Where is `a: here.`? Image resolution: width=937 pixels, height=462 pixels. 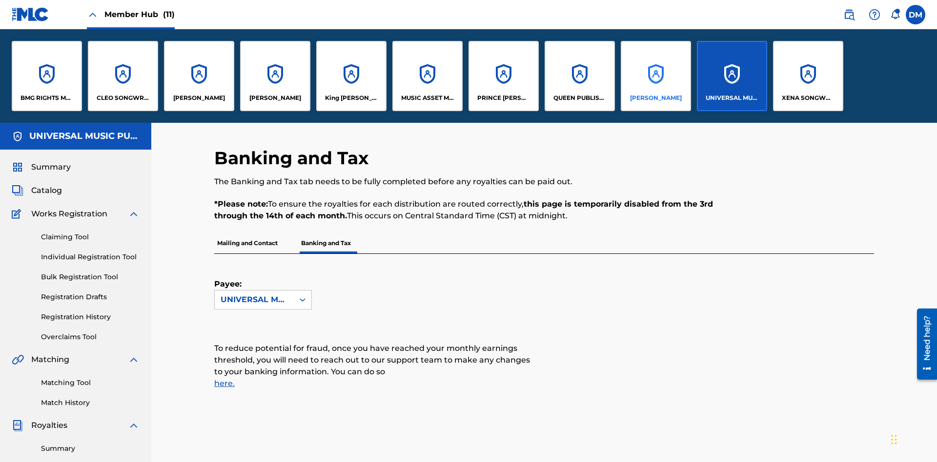 a: here. is located at coordinates (222, 384).